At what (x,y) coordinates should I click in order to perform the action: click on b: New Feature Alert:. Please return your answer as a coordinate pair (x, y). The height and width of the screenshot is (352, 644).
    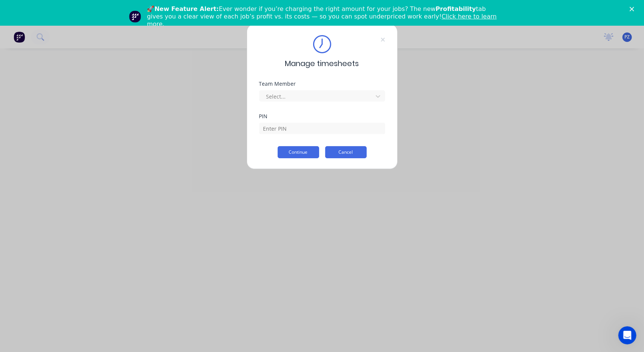
    Looking at the image, I should click on (186, 9).